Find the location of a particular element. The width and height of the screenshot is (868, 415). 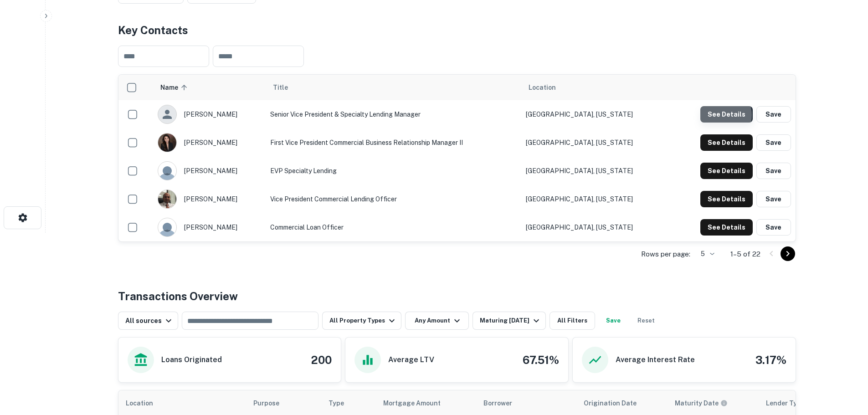

p: 1–5 of 22 is located at coordinates (746, 254).